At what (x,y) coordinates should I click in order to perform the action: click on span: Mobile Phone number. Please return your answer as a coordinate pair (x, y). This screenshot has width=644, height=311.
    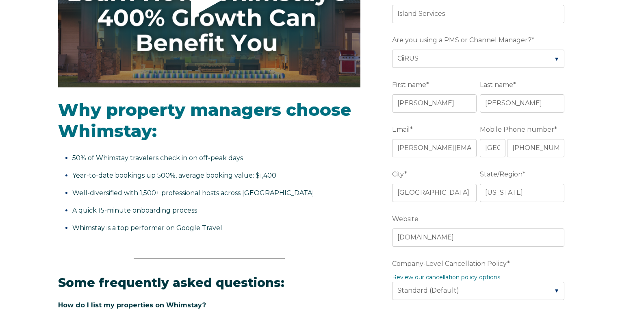
    Looking at the image, I should click on (517, 129).